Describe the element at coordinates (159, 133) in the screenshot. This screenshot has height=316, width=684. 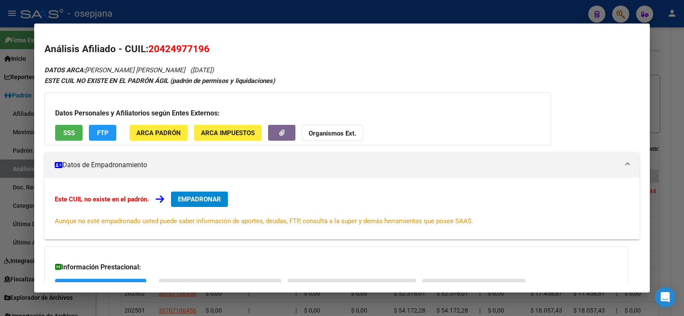
I see `span: ARCA Padrón` at that location.